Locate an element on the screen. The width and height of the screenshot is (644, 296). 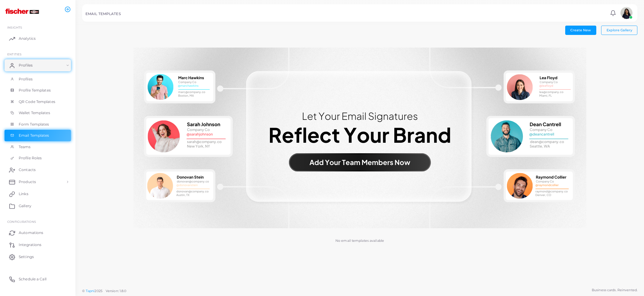
span: 2025 is located at coordinates (98, 291).